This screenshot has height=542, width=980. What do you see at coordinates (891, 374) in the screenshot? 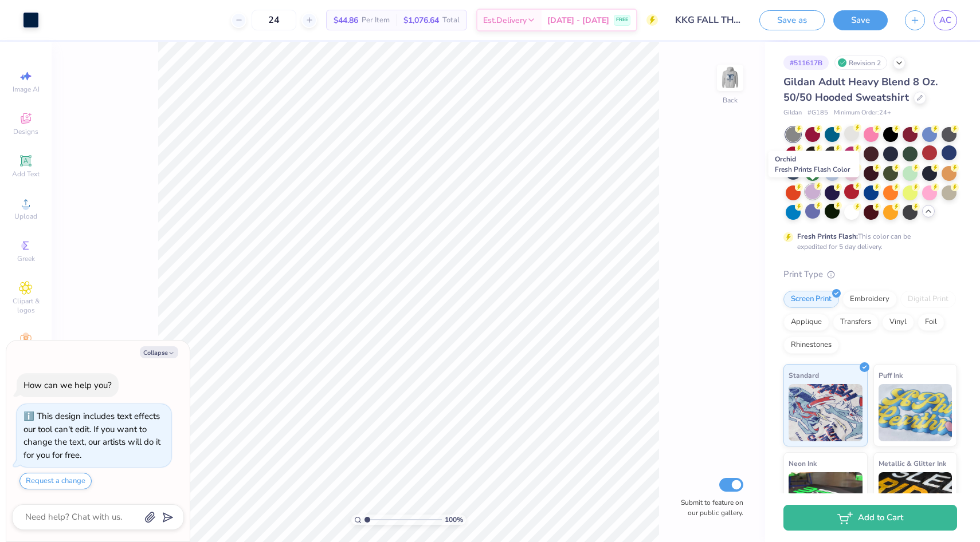
I see `span: Puff Ink` at bounding box center [891, 374].